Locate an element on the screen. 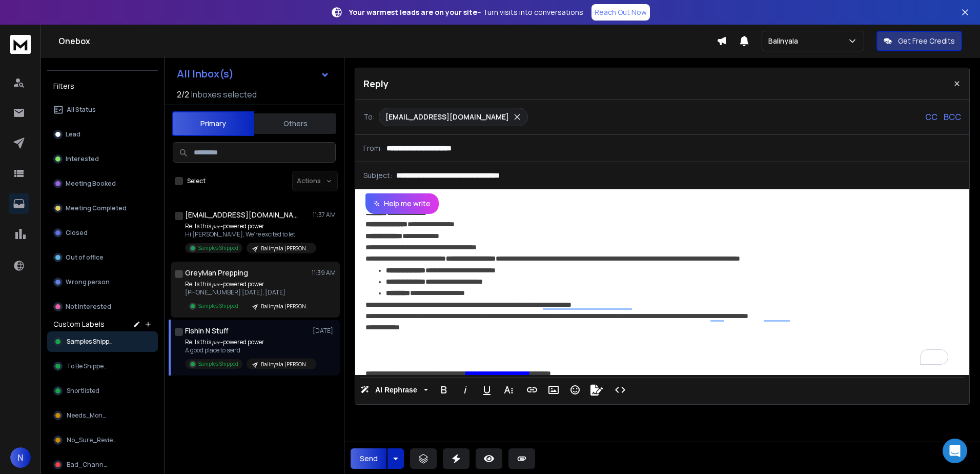 The image size is (980, 474). p: CC is located at coordinates (931, 117).